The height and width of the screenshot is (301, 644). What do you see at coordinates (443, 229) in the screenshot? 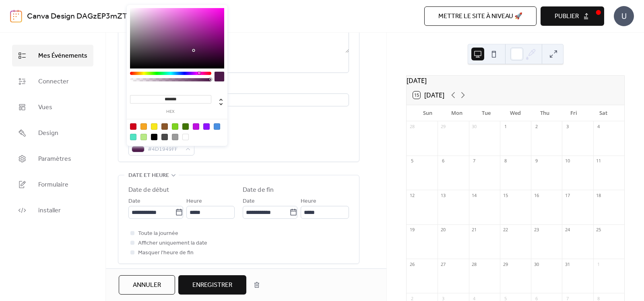
I see `div: 20` at bounding box center [443, 229].